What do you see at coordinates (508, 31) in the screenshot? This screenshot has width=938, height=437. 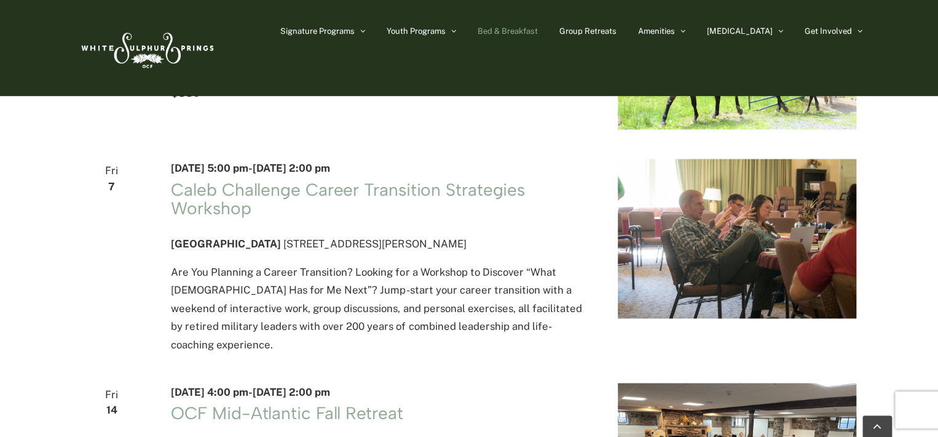 I see `span: Bed & Breakfast` at bounding box center [508, 31].